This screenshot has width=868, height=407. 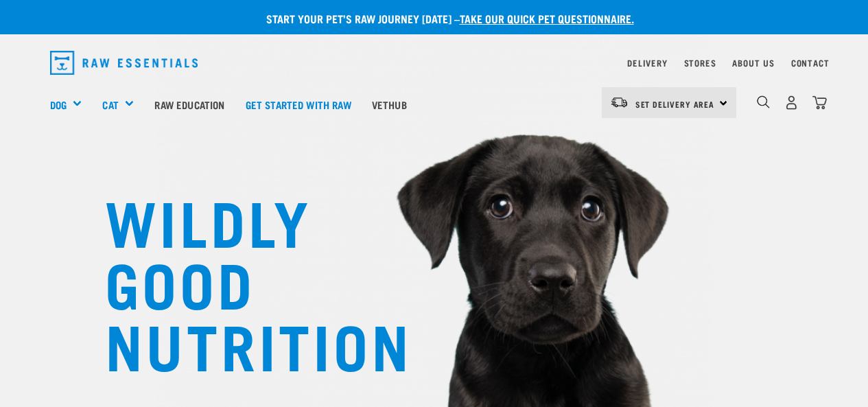 What do you see at coordinates (791, 102) in the screenshot?
I see `img: user.png` at bounding box center [791, 102].